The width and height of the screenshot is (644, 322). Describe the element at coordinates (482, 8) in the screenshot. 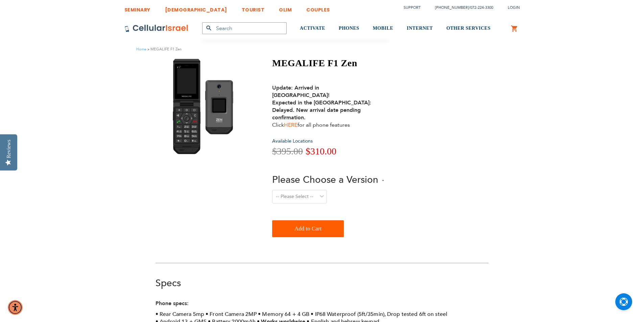

I see `a: 072-224-3300` at that location.